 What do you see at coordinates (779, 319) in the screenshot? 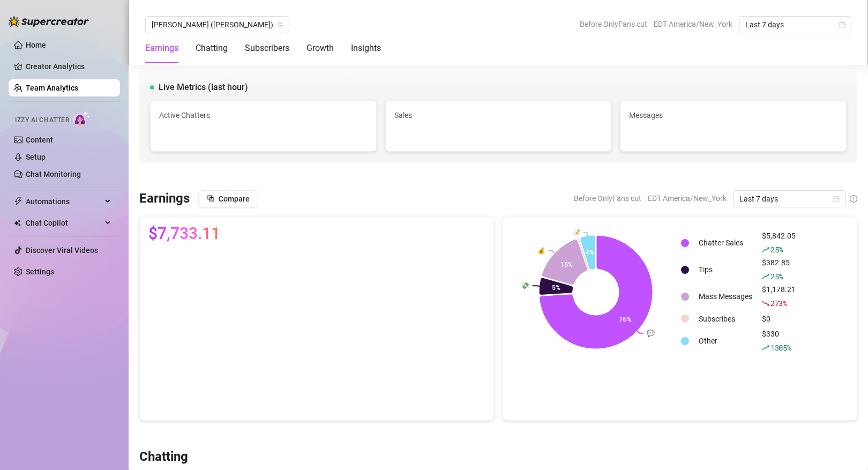
I see `div: $0` at bounding box center [779, 319].